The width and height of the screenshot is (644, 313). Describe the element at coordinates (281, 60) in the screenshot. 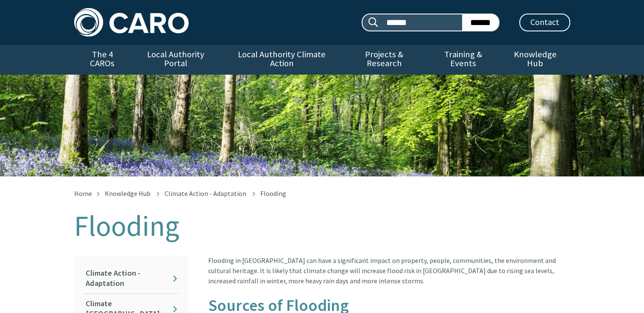

I see `a: Local Authority Climate Action` at that location.